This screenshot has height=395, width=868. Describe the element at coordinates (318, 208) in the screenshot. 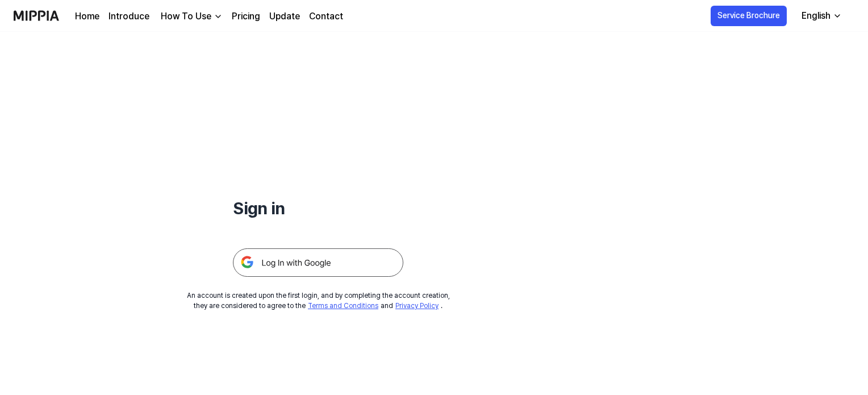

I see `h1: Sign in` at that location.